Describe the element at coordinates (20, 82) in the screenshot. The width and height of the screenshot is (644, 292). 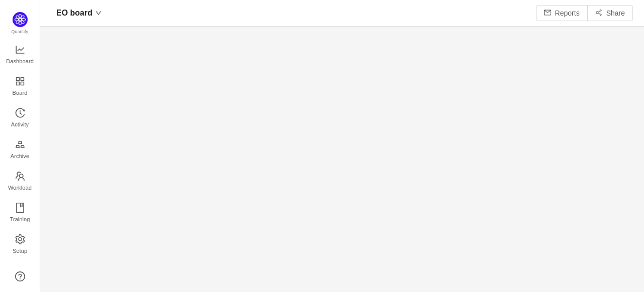
I see `i: icon: appstore` at that location.